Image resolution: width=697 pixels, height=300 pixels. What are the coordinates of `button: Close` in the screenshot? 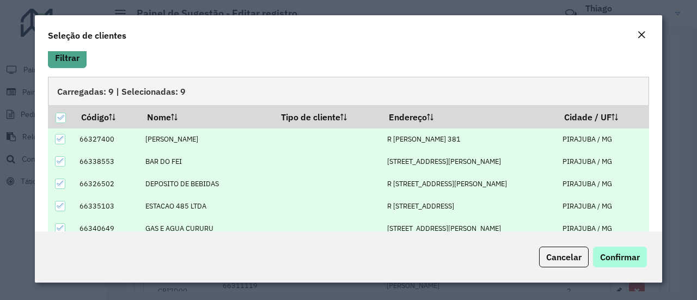 It's located at (642, 35).